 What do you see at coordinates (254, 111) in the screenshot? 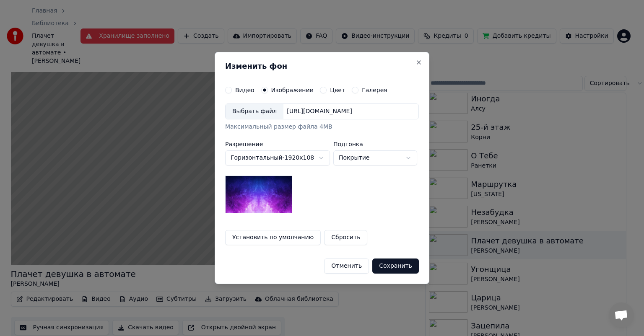
I see `div: Выбрать файл` at bounding box center [254, 111].